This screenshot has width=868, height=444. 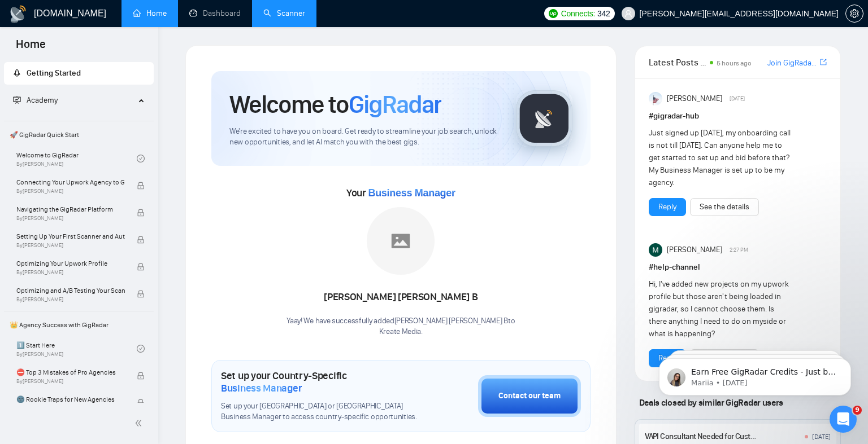 I want to click on span: Your, so click(x=401, y=193).